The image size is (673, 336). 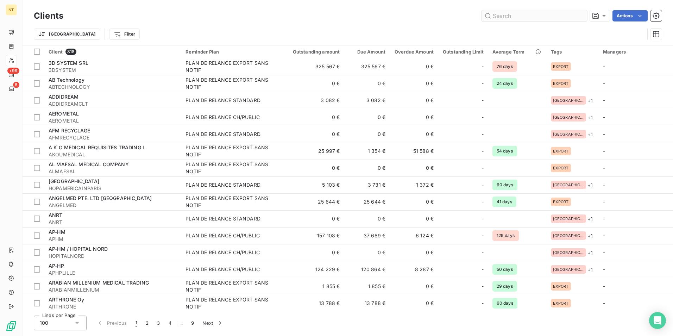 I want to click on button: 2, so click(x=147, y=323).